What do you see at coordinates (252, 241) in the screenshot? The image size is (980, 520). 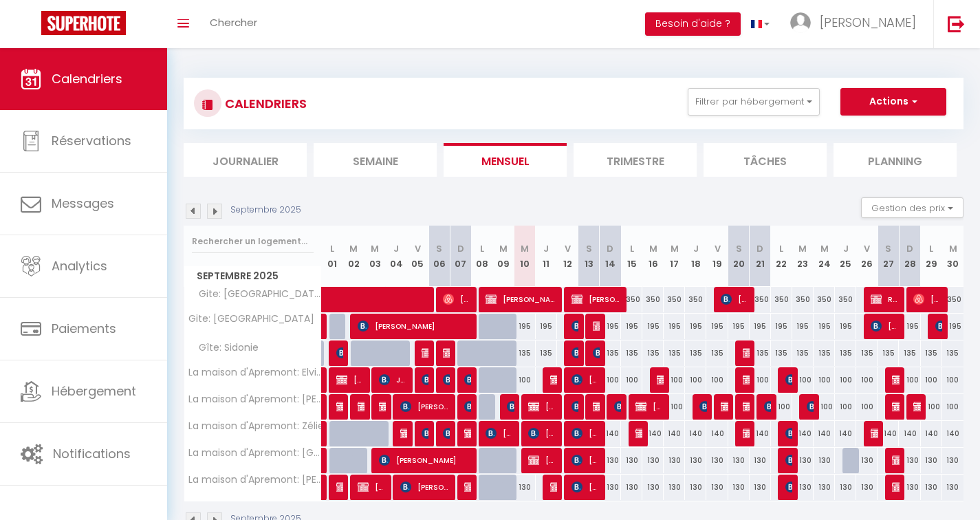 I see `input: Rechercher un logement...` at bounding box center [252, 241].